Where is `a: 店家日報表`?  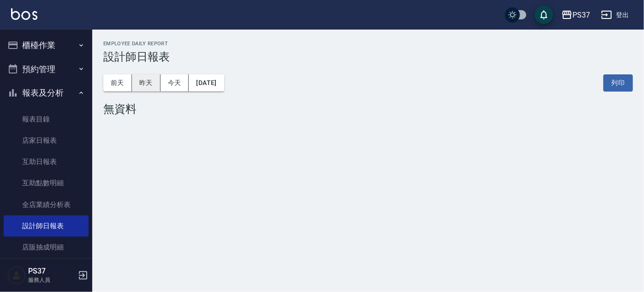 a: 店家日報表 is located at coordinates (46, 141).